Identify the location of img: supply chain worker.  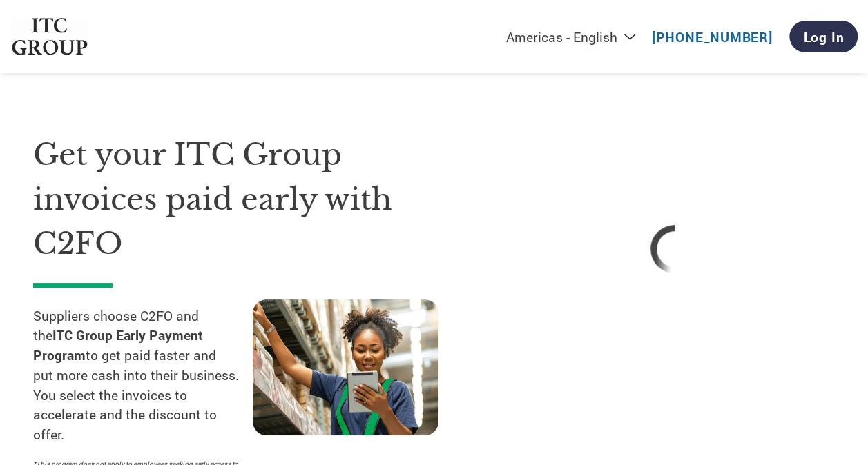
(346, 367).